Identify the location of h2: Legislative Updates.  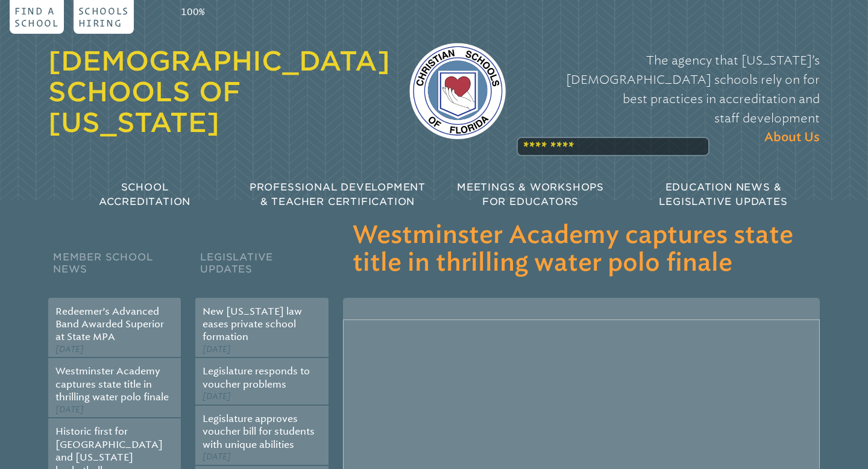
(261, 273).